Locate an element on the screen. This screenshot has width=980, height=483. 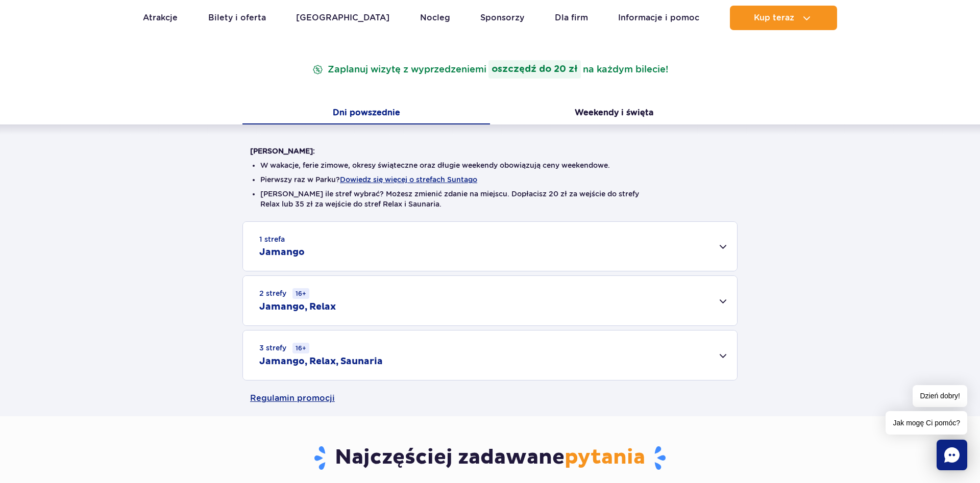
a: Informacje i pomoc is located at coordinates (659, 18).